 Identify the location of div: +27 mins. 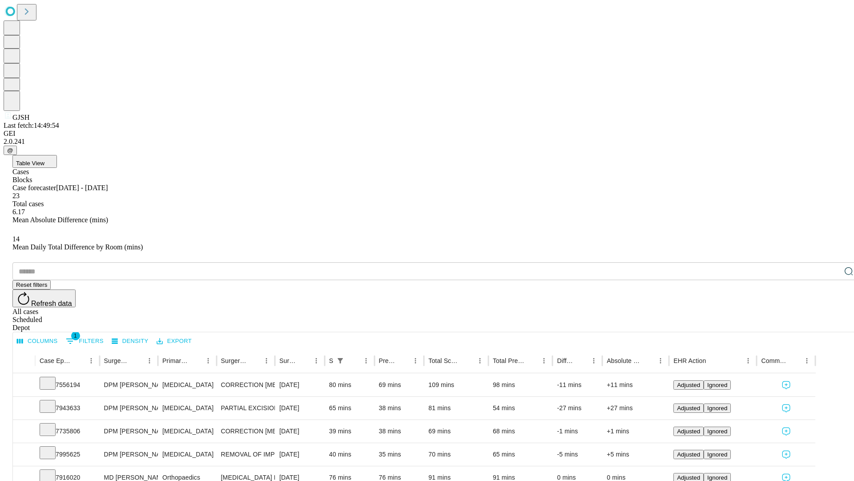
(636, 408).